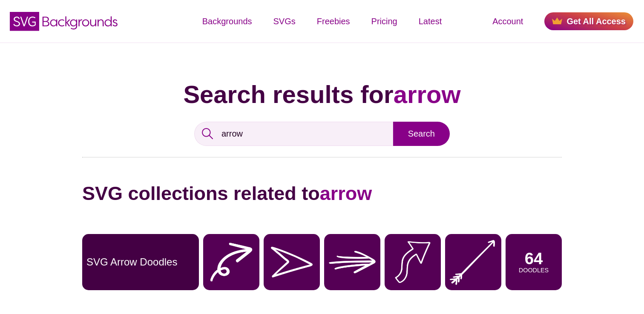 The width and height of the screenshot is (644, 314). What do you see at coordinates (421, 133) in the screenshot?
I see `input: Search` at bounding box center [421, 133].